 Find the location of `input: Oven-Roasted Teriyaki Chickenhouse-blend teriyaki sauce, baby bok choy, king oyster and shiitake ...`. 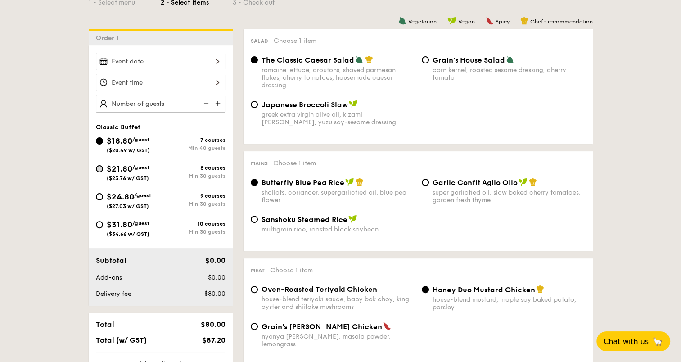

input: Oven-Roasted Teriyaki Chickenhouse-blend teriyaki sauce, baby bok choy, king oyster and shiitake ... is located at coordinates (254, 289).